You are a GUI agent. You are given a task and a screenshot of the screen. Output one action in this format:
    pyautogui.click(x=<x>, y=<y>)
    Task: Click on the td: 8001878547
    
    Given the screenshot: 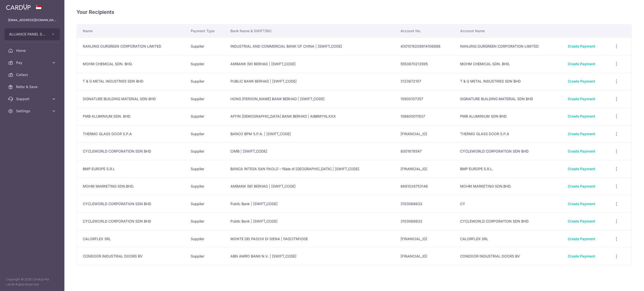 What is the action you would take?
    pyautogui.click(x=426, y=151)
    